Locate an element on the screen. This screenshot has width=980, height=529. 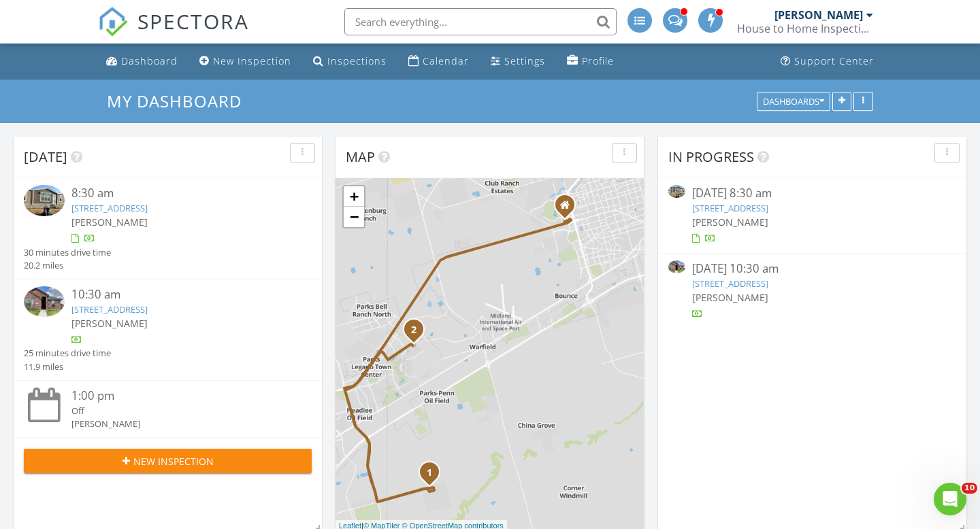
a: SPECTORA is located at coordinates (174, 32).